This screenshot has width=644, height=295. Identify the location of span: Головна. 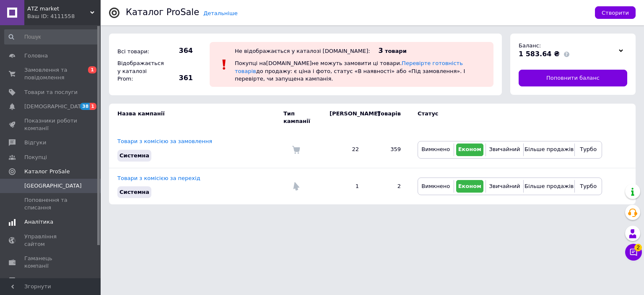
(36, 56).